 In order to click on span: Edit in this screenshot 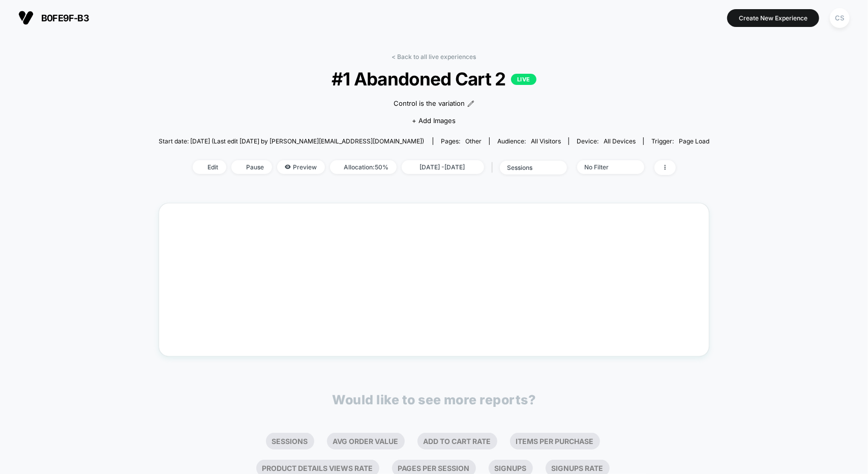, I will do `click(210, 167)`.